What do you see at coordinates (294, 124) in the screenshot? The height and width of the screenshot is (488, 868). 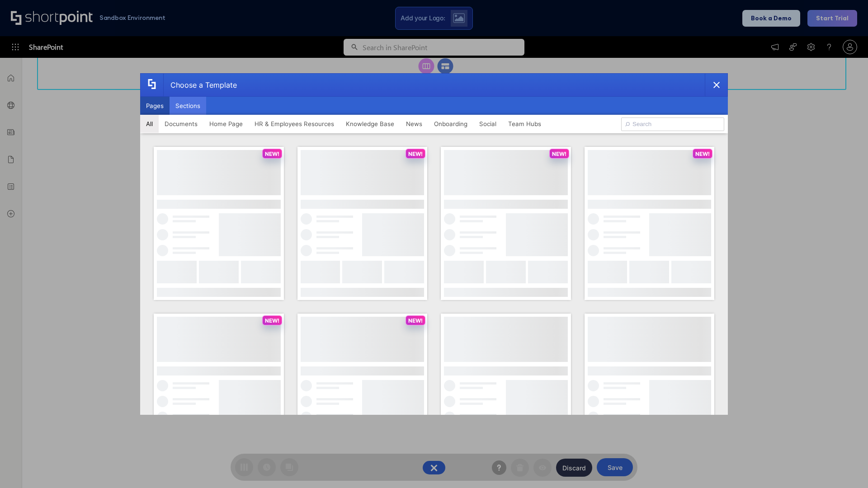 I see `button: HR & Employees Resources` at bounding box center [294, 124].